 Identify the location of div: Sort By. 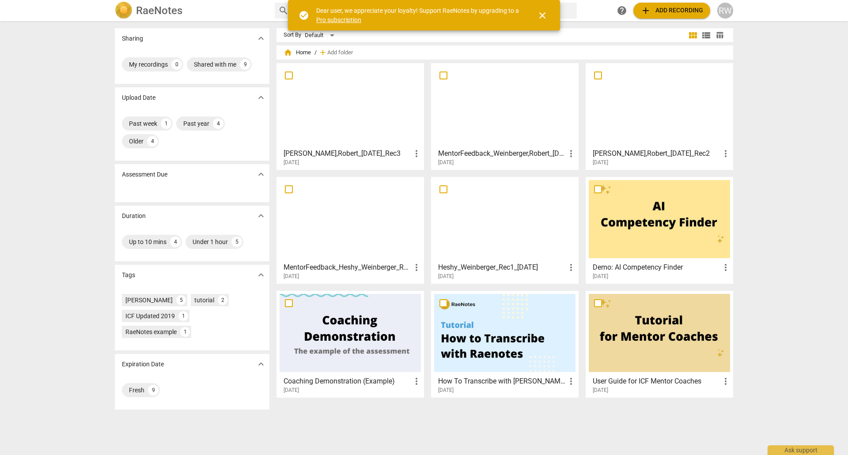
(292, 35).